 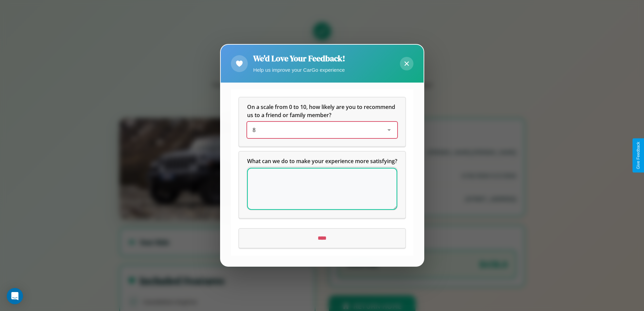 What do you see at coordinates (322, 161) in the screenshot?
I see `span: What can we do to make your experience more satisfying?` at bounding box center [322, 161].